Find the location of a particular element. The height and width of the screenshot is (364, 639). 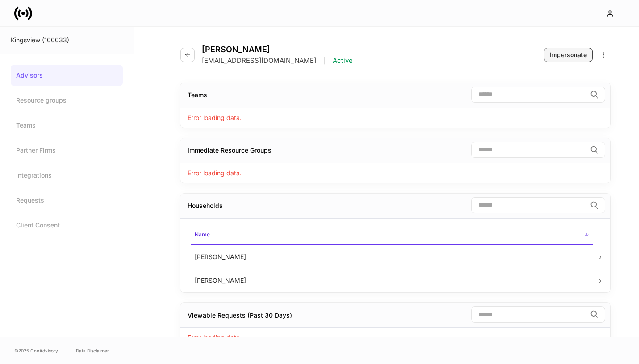

a: Requests is located at coordinates (66, 200).